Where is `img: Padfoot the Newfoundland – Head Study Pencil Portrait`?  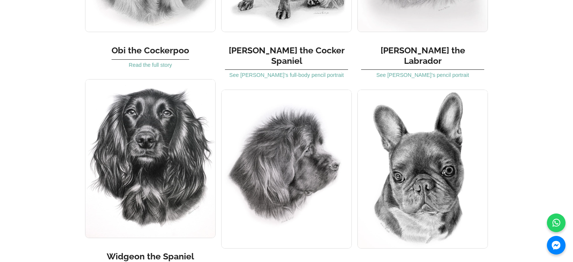 img: Padfoot the Newfoundland – Head Study Pencil Portrait is located at coordinates (286, 169).